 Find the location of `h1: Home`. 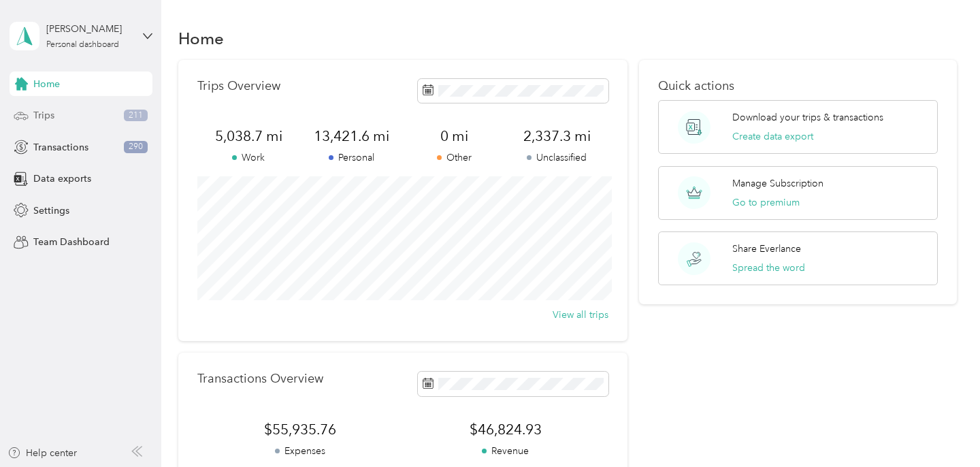

h1: Home is located at coordinates (201, 38).